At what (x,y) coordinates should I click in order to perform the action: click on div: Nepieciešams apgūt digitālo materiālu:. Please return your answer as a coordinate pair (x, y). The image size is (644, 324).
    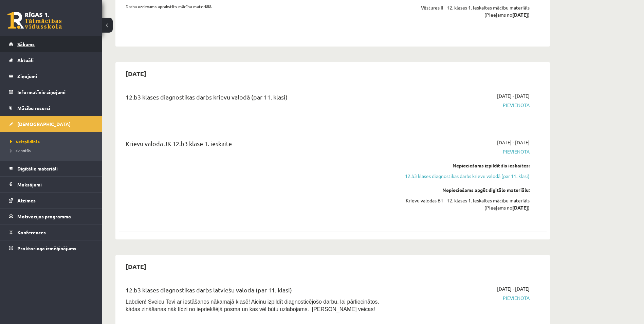
    Looking at the image, I should click on (465, 190).